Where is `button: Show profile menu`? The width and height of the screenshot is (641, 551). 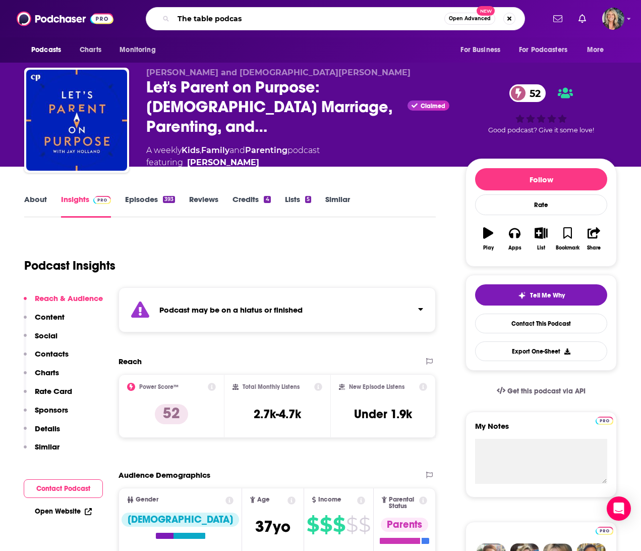 button: Show profile menu is located at coordinates (614, 19).